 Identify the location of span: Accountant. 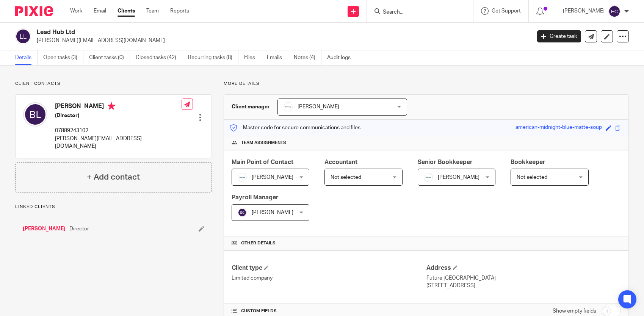
(341, 162).